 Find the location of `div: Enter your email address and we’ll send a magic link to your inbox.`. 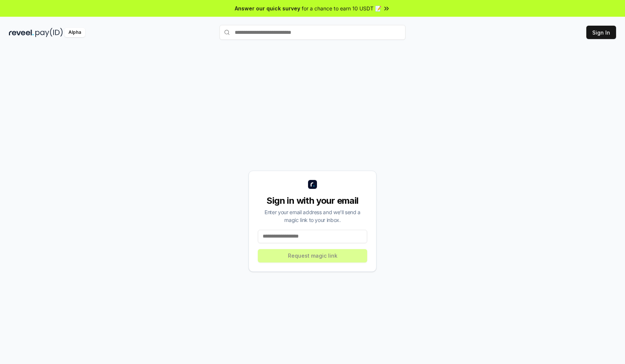

div: Enter your email address and we’ll send a magic link to your inbox. is located at coordinates (312, 216).